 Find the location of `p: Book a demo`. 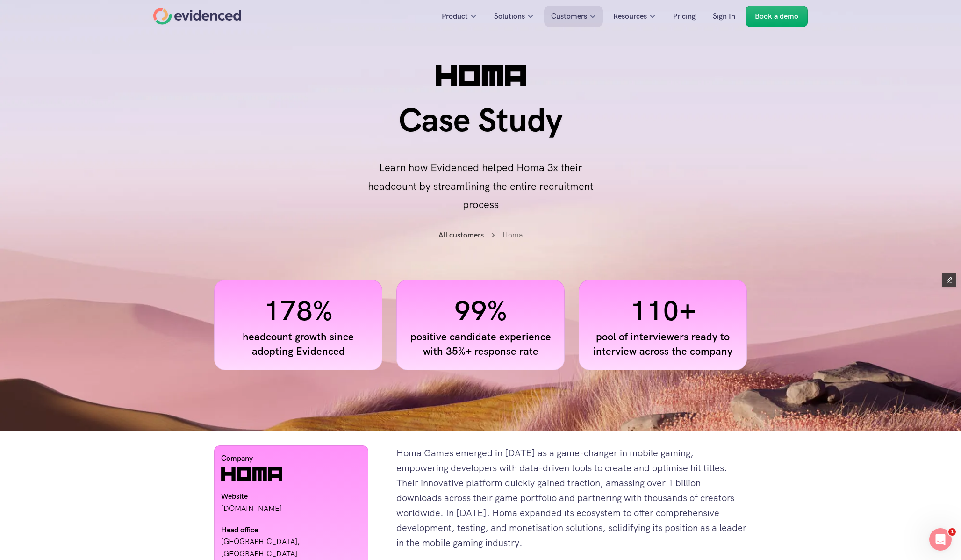

p: Book a demo is located at coordinates (776, 16).